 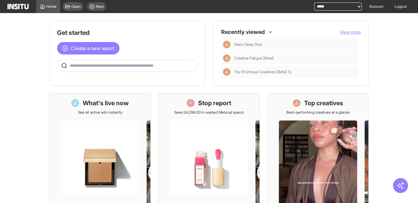 What do you see at coordinates (106, 103) in the screenshot?
I see `h1: What's live now` at bounding box center [106, 103].